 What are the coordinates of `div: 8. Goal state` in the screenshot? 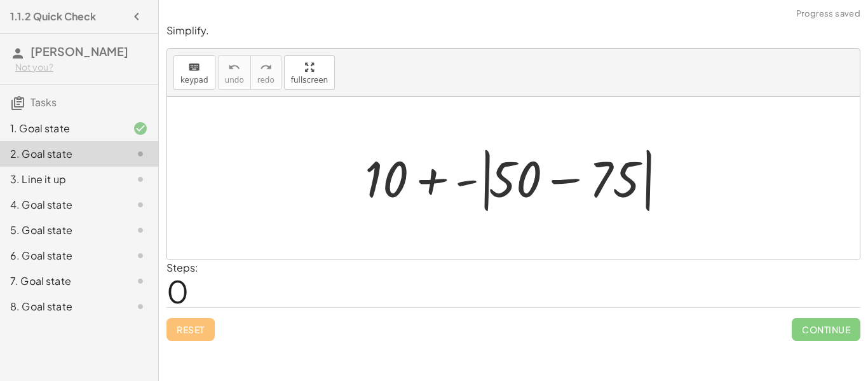 It's located at (61, 307).